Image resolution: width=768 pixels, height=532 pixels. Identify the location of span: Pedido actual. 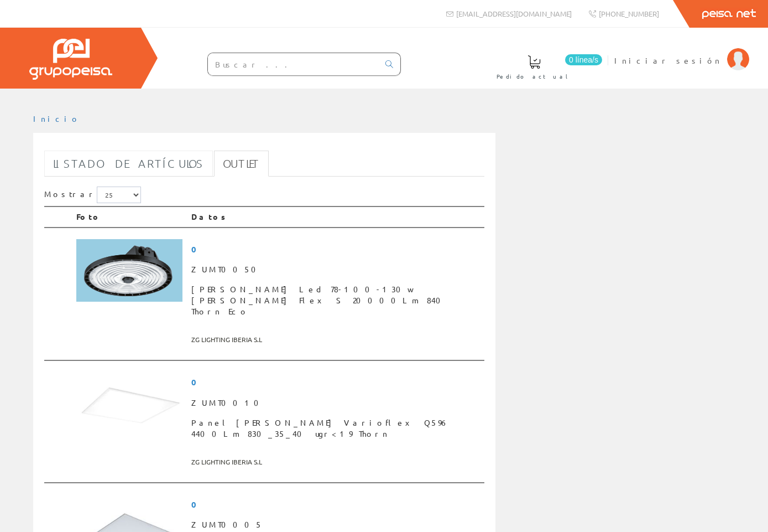
(535, 77).